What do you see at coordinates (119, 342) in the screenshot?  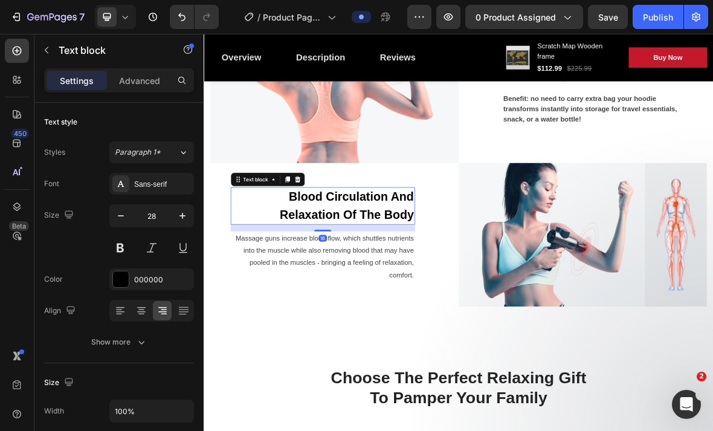 I see `div: Show more` at bounding box center [119, 342].